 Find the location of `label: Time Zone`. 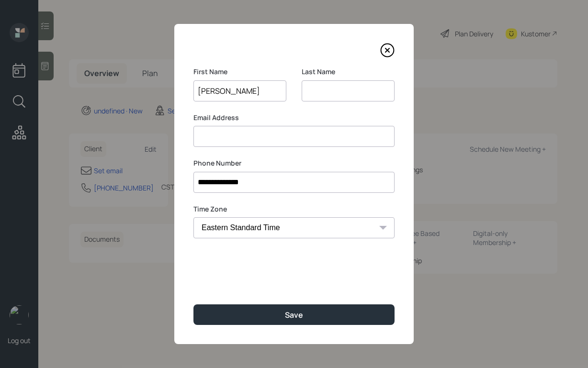

label: Time Zone is located at coordinates (294, 209).